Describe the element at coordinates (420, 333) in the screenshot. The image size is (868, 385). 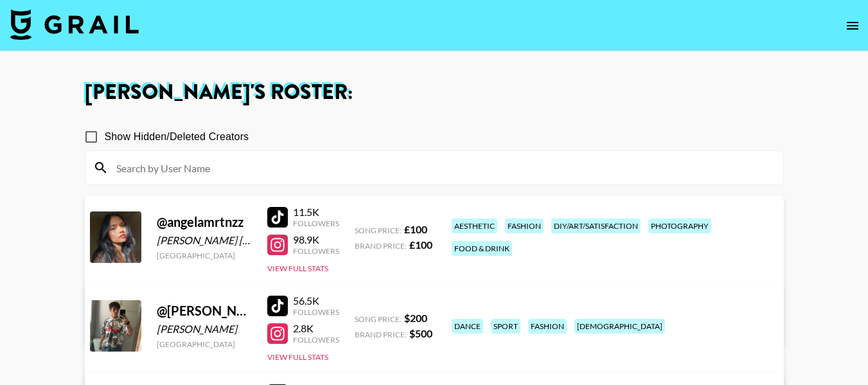
I see `strong: $ 500` at that location.